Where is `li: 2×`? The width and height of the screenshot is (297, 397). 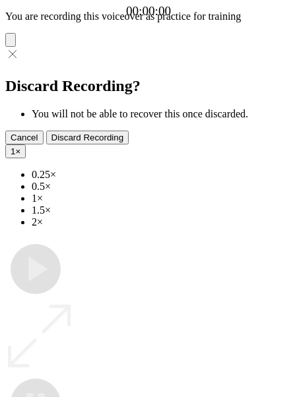 li: 2× is located at coordinates (162, 222).